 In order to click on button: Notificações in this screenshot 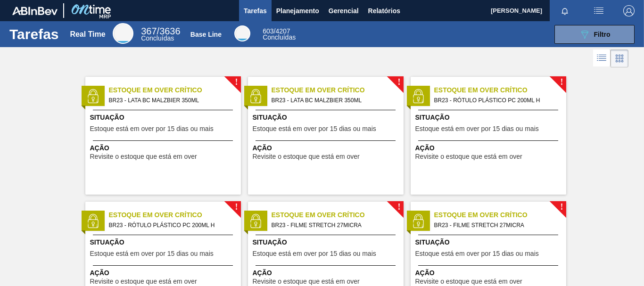, I will do `click(565, 11)`.